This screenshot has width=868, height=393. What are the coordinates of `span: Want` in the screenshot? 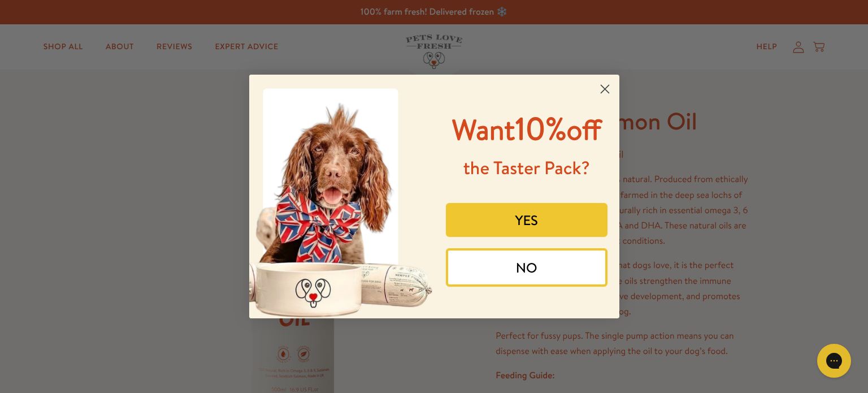 It's located at (484, 129).